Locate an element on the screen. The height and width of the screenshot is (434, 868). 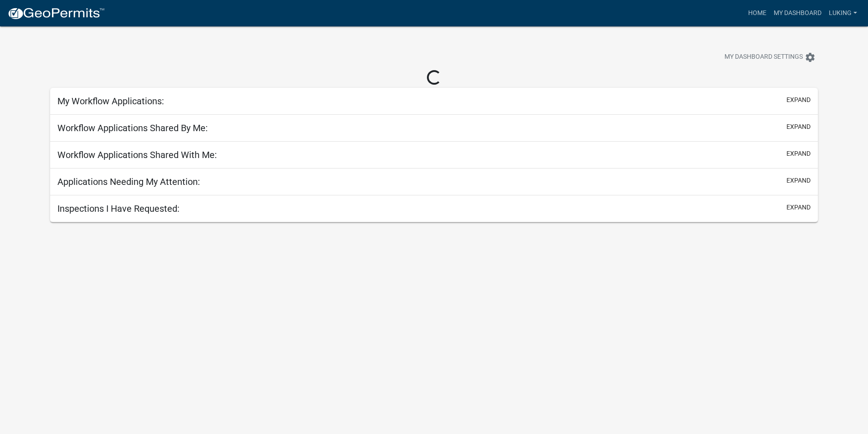
span: My Dashboard Settings is located at coordinates (764, 58).